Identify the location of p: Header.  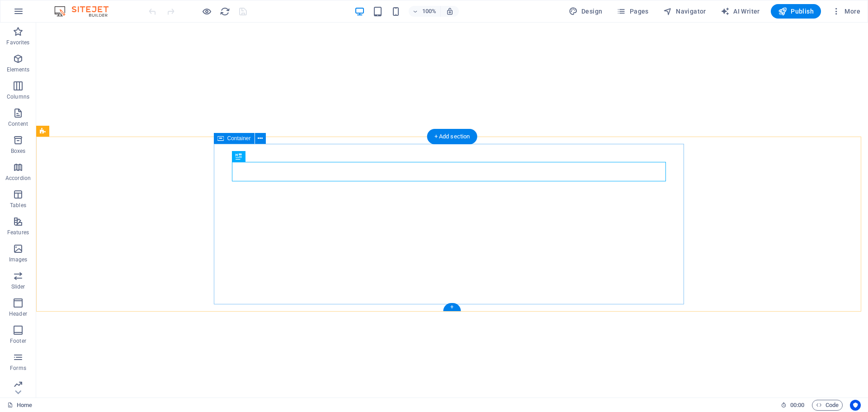
(18, 314).